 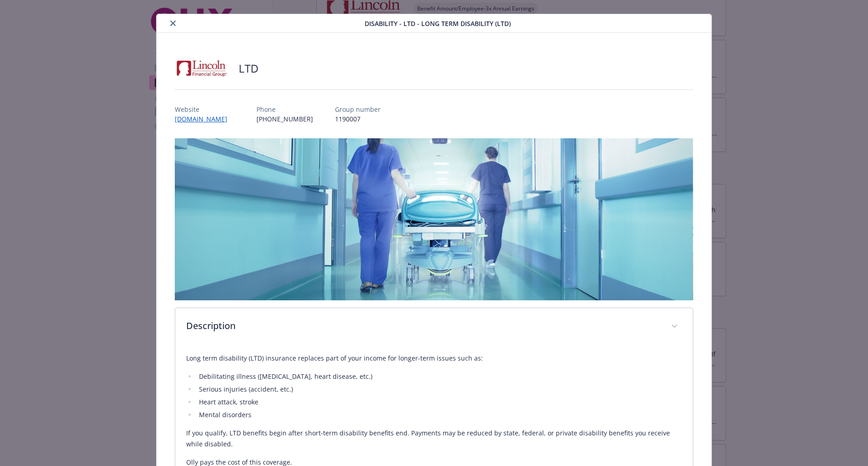 What do you see at coordinates (438, 23) in the screenshot?
I see `span: Disability - LTD - Long Term Disability (LTD)` at bounding box center [438, 23].